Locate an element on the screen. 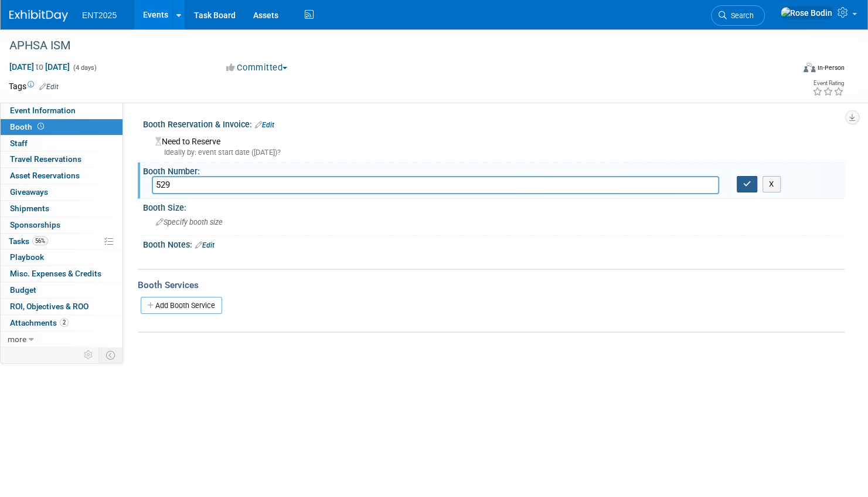 The image size is (868, 497). span: Search is located at coordinates (740, 15).